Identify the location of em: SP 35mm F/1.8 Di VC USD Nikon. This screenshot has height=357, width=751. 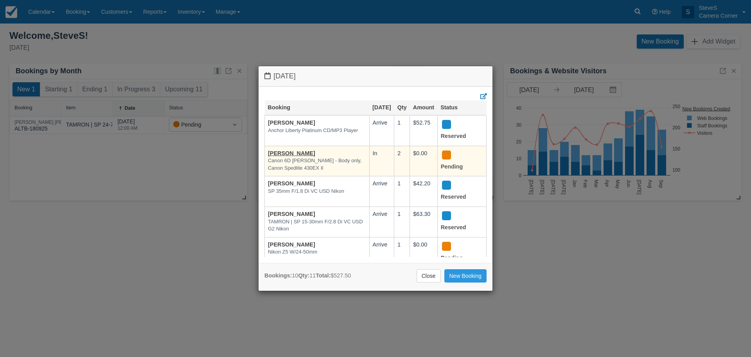
(317, 191).